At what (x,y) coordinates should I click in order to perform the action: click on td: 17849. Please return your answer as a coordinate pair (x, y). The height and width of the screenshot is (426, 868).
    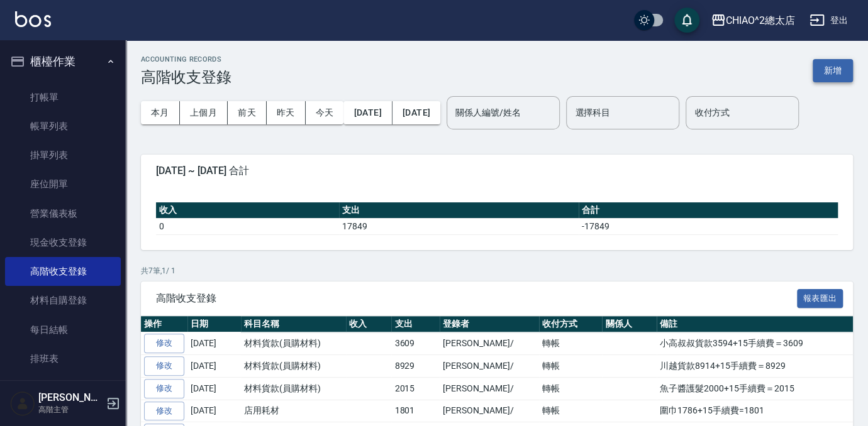
    Looking at the image, I should click on (459, 227).